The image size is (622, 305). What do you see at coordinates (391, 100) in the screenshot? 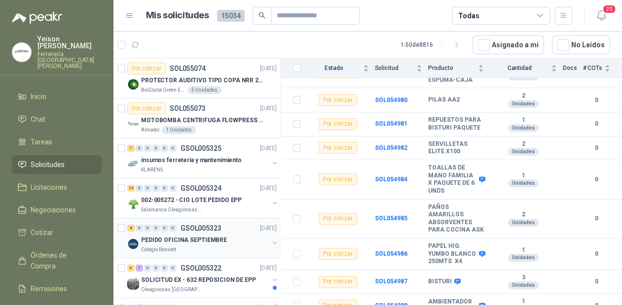
I see `a: SOL054980` at bounding box center [391, 100].